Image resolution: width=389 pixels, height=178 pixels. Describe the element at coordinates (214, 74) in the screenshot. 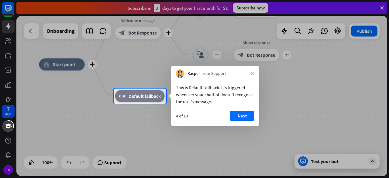

I see `span: from Support` at that location.